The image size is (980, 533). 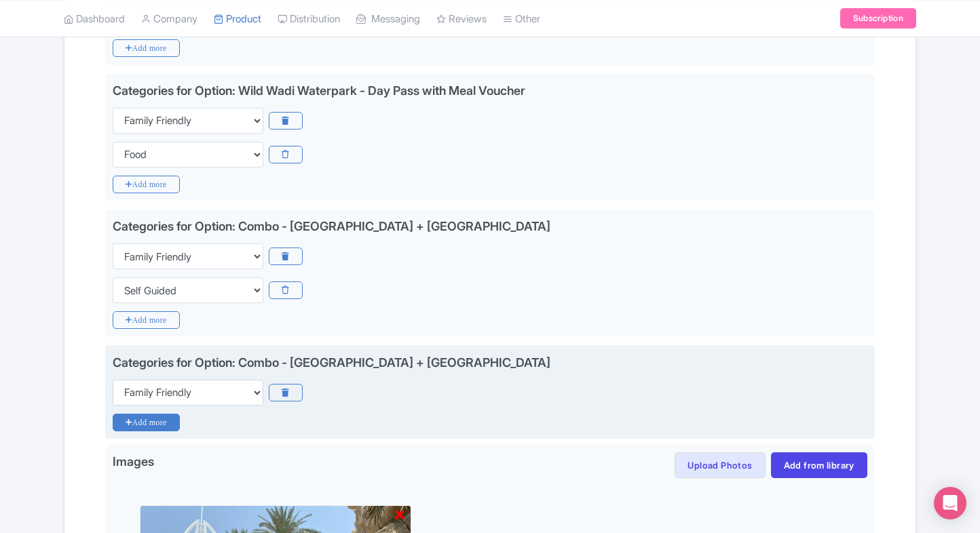 What do you see at coordinates (319, 90) in the screenshot?
I see `div: Categories for Option: Wild Wadi Waterpark - Day Pass with Meal Voucher` at bounding box center [319, 90].